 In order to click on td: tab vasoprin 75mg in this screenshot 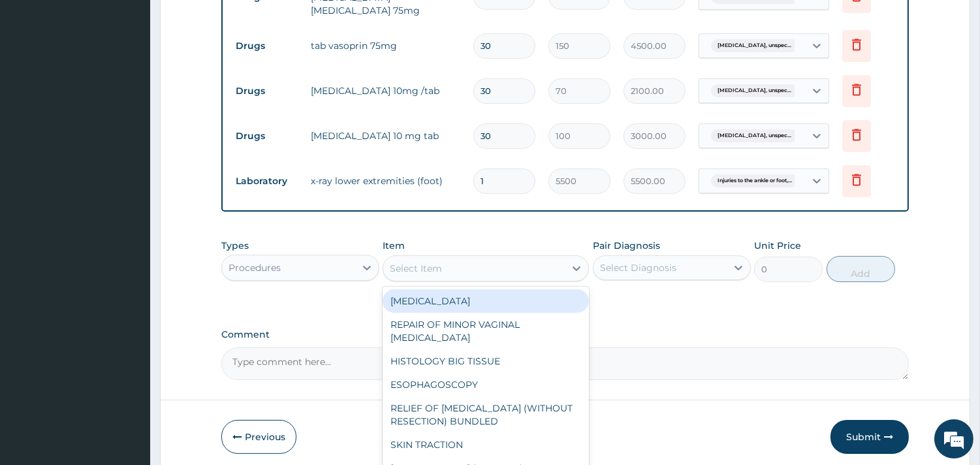, I will do `click(385, 46)`.